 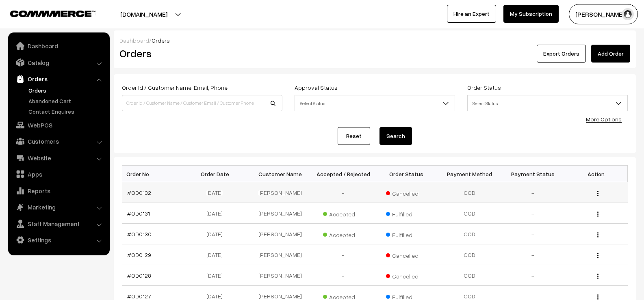 I want to click on a: #OD0132, so click(x=139, y=192).